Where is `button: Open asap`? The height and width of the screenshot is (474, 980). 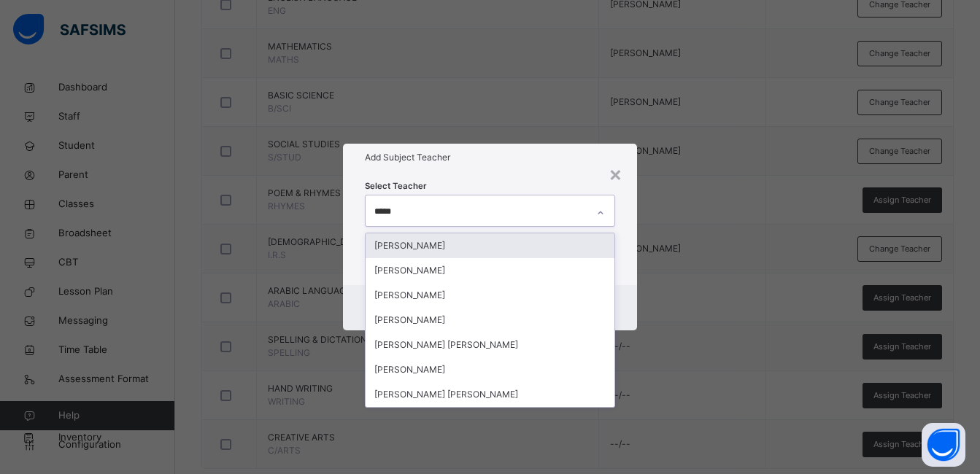 button: Open asap is located at coordinates (944, 445).